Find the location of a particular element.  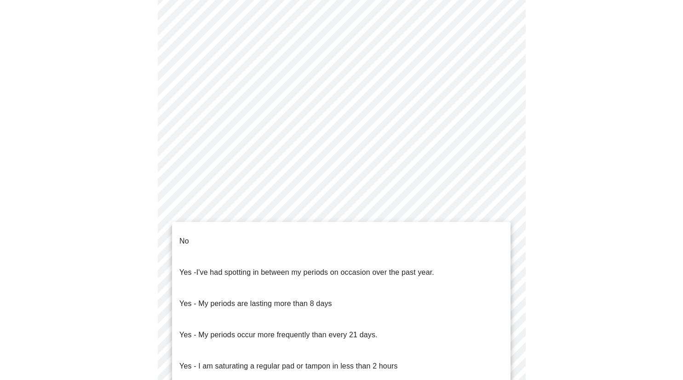

p: Yes - My periods are lasting more than 8 days is located at coordinates (256, 304).